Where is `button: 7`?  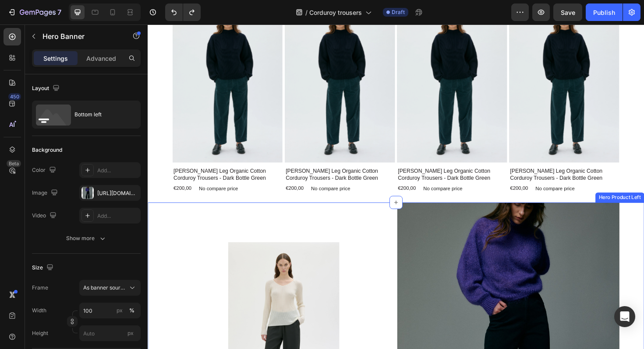
button: 7 is located at coordinates (34, 12).